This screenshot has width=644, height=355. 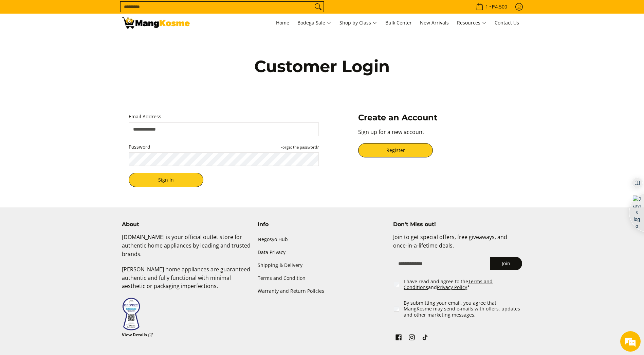 What do you see at coordinates (359, 23) in the screenshot?
I see `nav: Main Menu` at bounding box center [359, 23].